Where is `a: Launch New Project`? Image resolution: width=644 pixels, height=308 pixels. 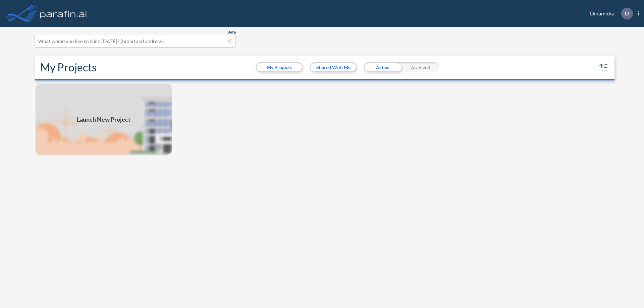
a: Launch New Project is located at coordinates (104, 119).